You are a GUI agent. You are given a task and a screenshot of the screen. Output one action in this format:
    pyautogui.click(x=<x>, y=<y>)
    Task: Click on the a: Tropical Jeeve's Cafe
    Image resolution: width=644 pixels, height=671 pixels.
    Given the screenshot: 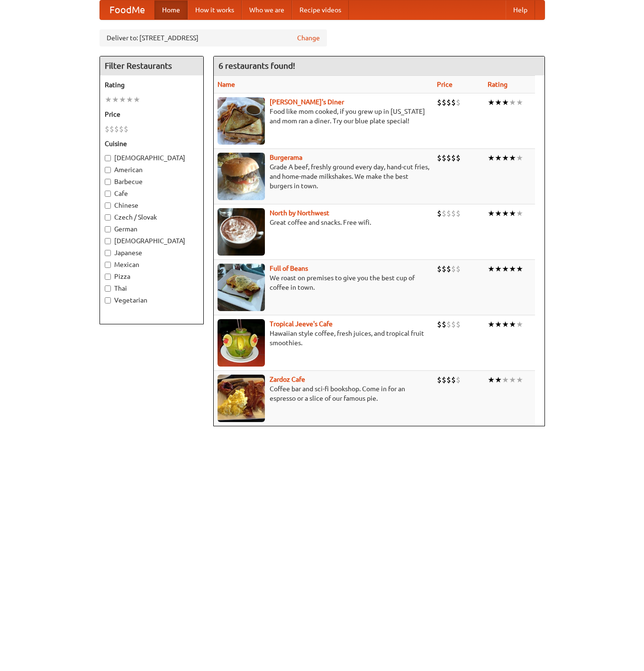 What is the action you would take?
    pyautogui.click(x=301, y=324)
    